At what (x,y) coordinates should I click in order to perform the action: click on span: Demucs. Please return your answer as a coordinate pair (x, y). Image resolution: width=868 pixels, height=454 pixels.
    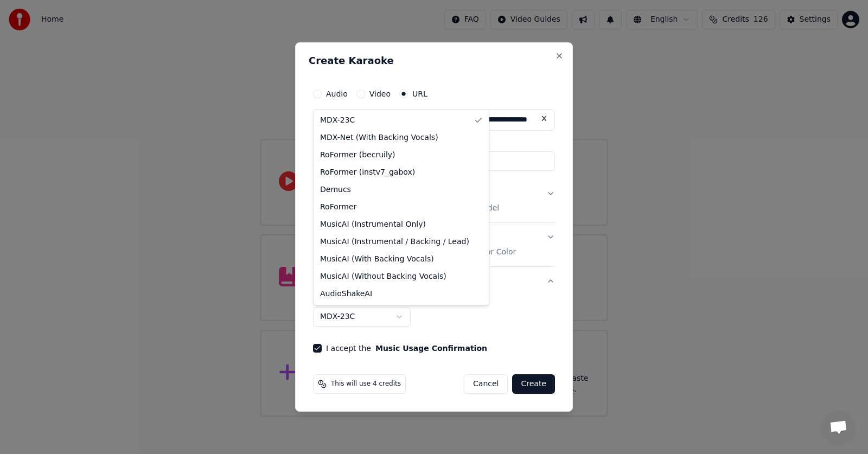
    Looking at the image, I should click on (335, 189).